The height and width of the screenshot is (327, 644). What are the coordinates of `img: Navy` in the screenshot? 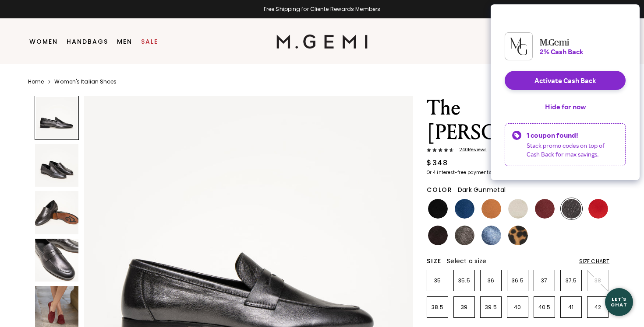 It's located at (465, 209).